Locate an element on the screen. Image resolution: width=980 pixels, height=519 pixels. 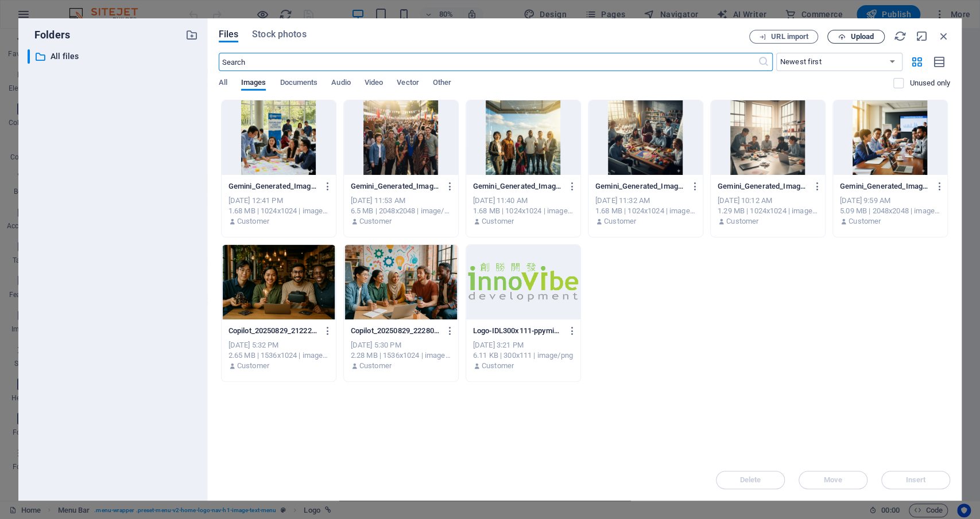
span: Files is located at coordinates (228, 35).